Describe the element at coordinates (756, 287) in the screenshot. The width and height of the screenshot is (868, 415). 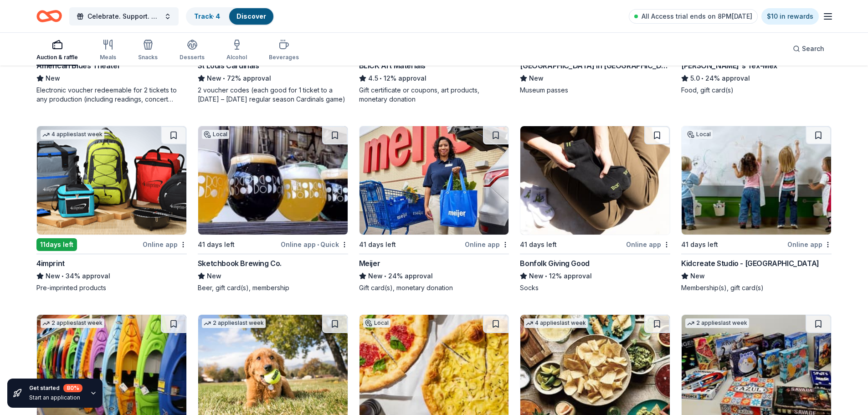
I see `div: Membership(s), gift card(s)` at that location.